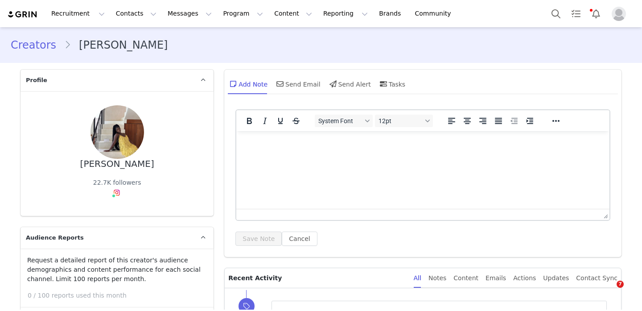  What do you see at coordinates (37, 80) in the screenshot?
I see `span: Profile` at bounding box center [37, 80].